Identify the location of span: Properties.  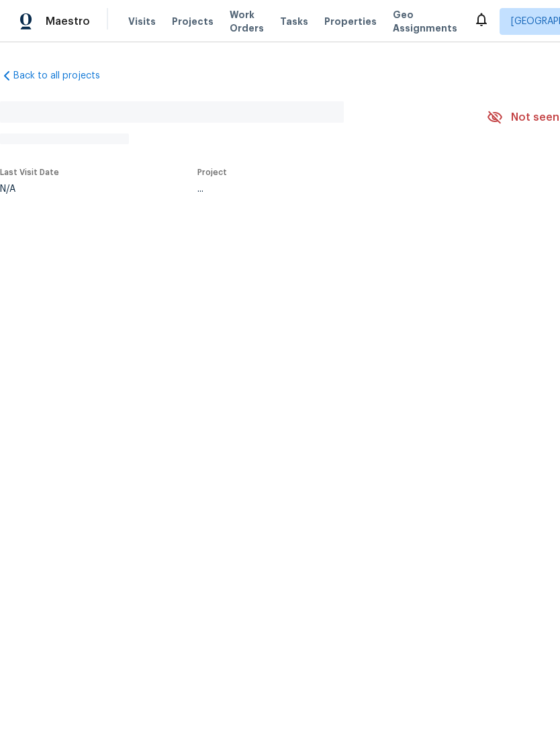
(350, 22).